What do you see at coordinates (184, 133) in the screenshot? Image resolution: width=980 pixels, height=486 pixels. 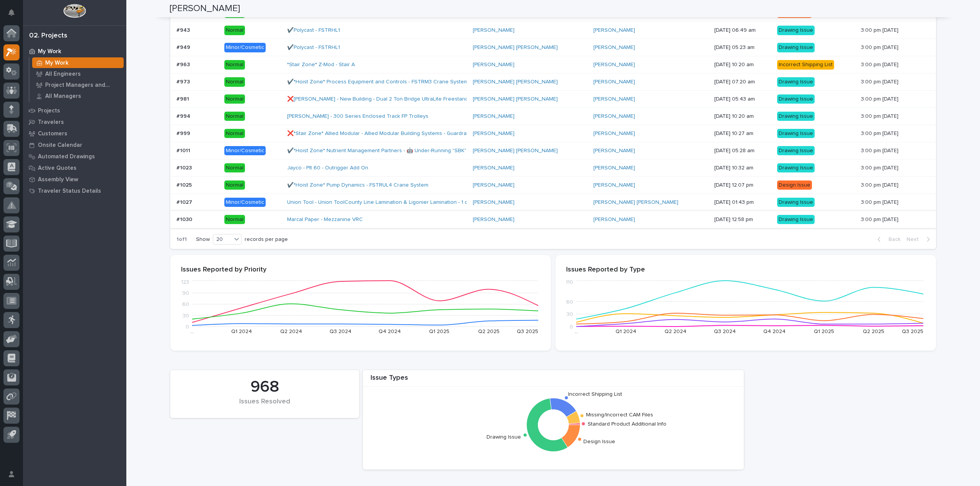 I see `p: #999` at bounding box center [184, 133].